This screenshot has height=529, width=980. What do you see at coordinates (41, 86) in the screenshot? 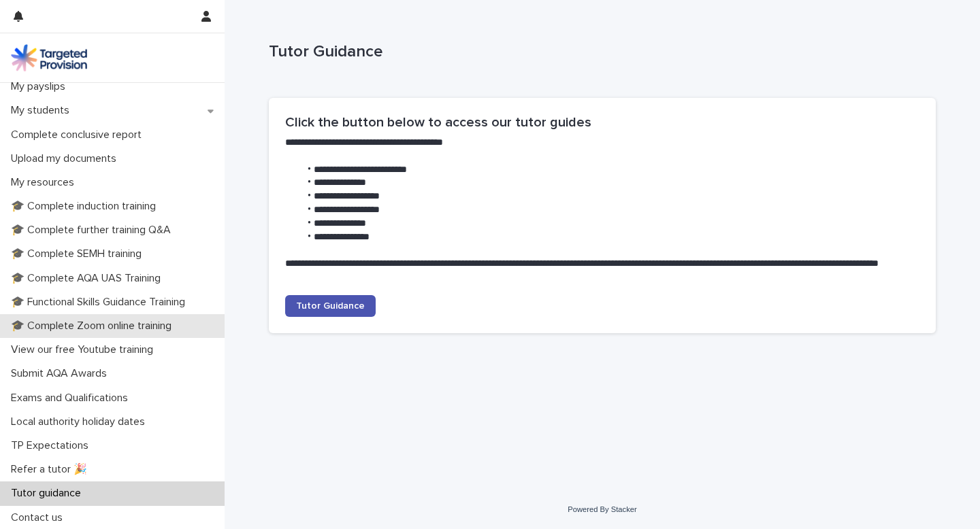
I see `p: My payslips` at bounding box center [41, 86].